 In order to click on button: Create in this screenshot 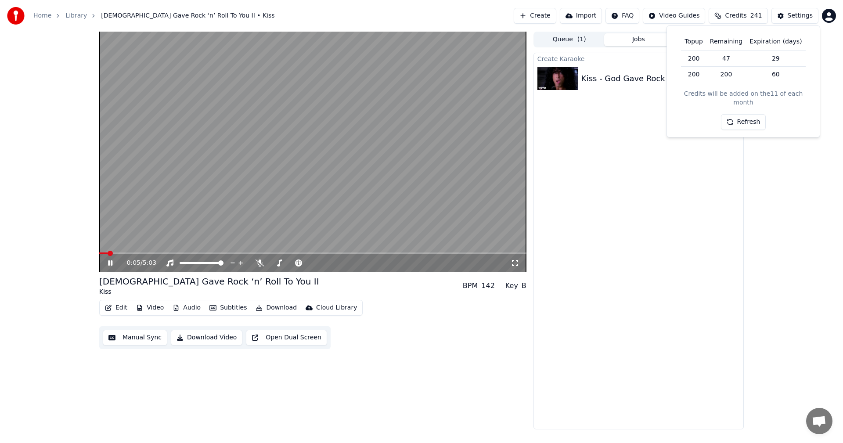, I will do `click(535, 16)`.